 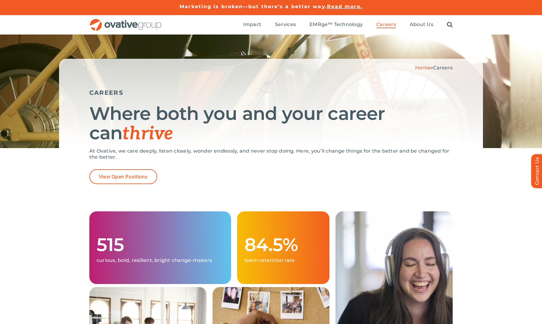 I want to click on h1: 515, so click(x=160, y=245).